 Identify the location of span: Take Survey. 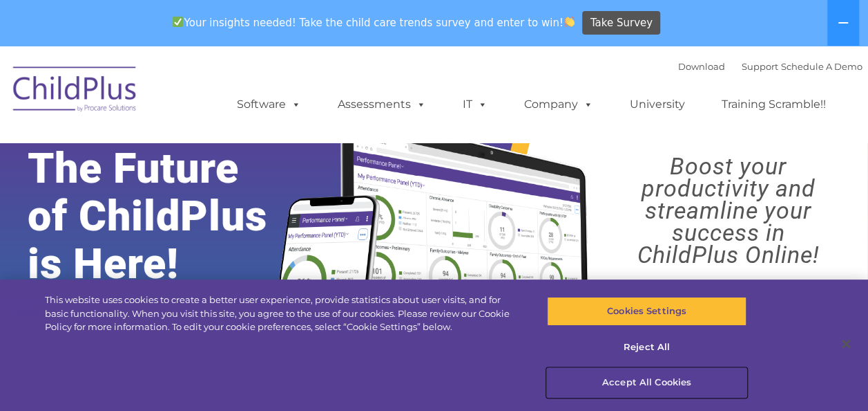
(621, 23).